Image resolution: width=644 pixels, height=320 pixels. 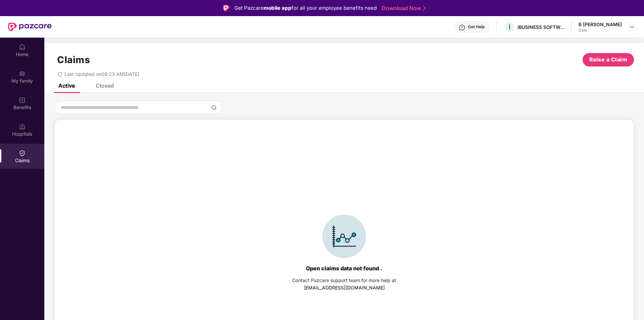 I want to click on img: svg+xml;base64,PHN2ZyBpZD0iU2VhcmNoLTMyeDMyIiB4bWxucz0iaHR0cDovL3d3dy53My5vcmcvMjAwMC9zdmciIHdpZH..., so click(x=214, y=108).